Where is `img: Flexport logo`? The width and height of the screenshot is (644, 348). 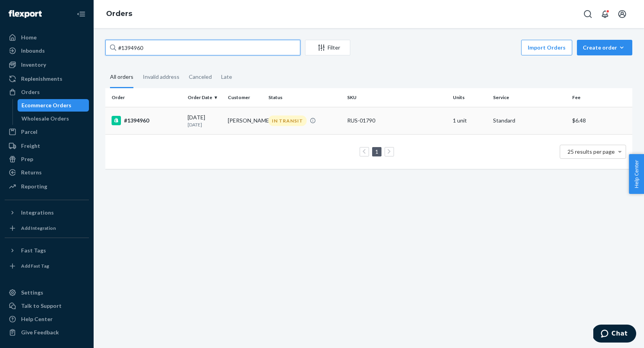 img: Flexport logo is located at coordinates (25, 14).